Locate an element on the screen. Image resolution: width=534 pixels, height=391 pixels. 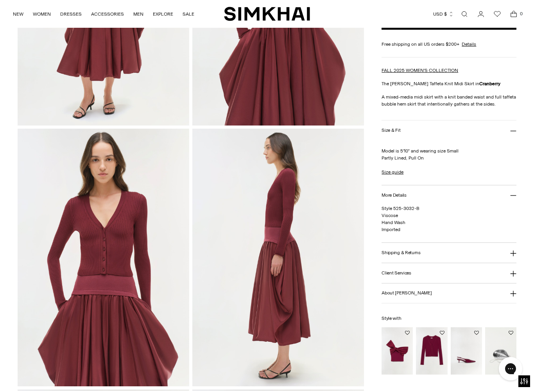
p: A mixed-media midi skirt with a knit banded waist and full taffeta bubble hem skirt that intentio... is located at coordinates (449, 101).